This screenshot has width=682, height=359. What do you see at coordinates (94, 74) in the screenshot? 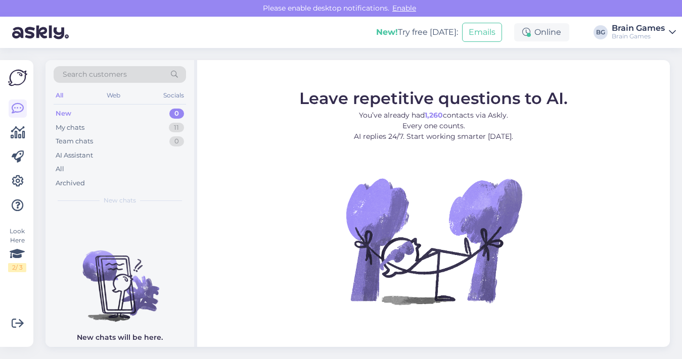
I see `span: Search customers` at bounding box center [94, 74].